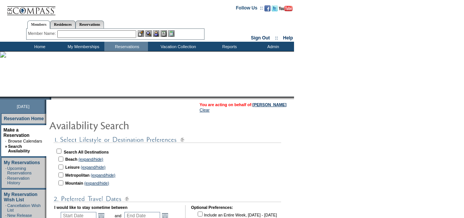  What do you see at coordinates (268, 10) in the screenshot?
I see `a: Become our fan on Facebook` at bounding box center [268, 10].